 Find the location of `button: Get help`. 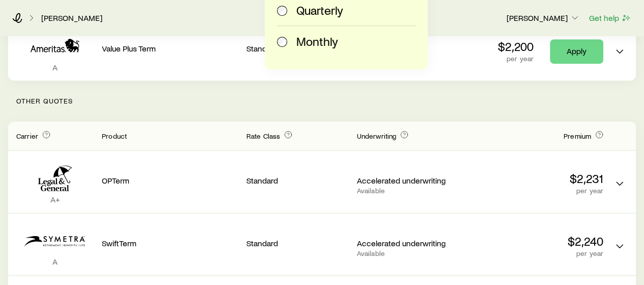

button: Get help is located at coordinates (610, 18).